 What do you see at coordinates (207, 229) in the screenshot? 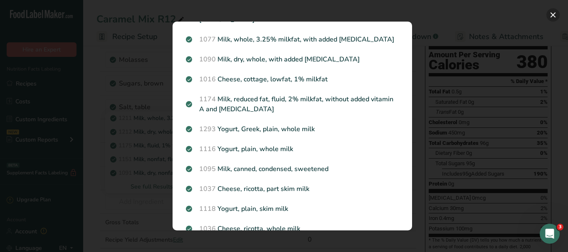
I see `span: 1036` at bounding box center [207, 229].